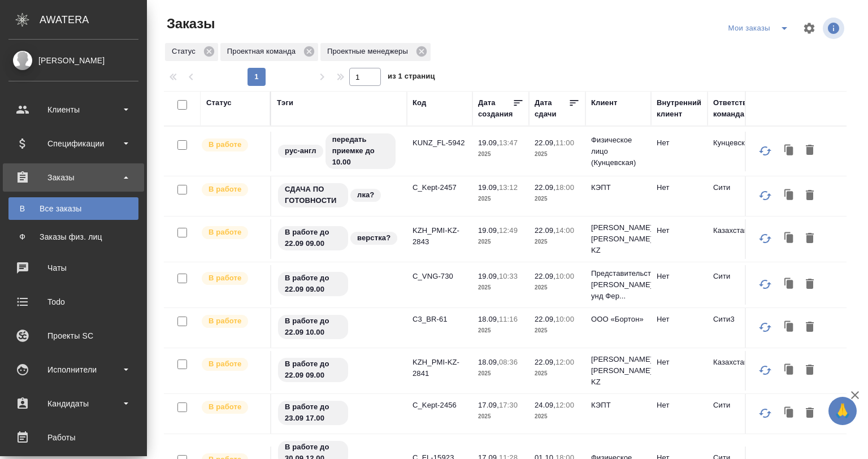 The width and height of the screenshot is (868, 459). Describe the element at coordinates (285, 103) in the screenshot. I see `div: Тэги` at that location.